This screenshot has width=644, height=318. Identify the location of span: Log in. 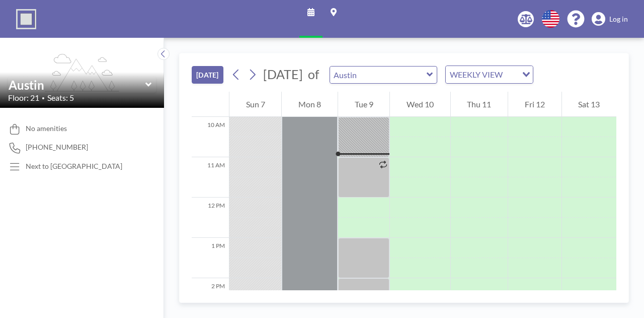
(618, 19).